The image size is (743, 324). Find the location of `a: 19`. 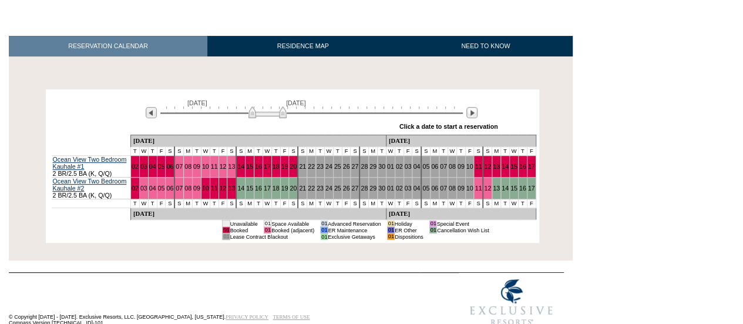

a: 19 is located at coordinates (285, 166).